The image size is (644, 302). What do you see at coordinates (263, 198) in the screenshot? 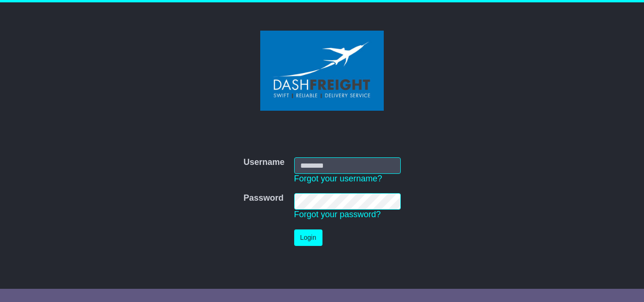
I see `label: Password` at bounding box center [263, 198].